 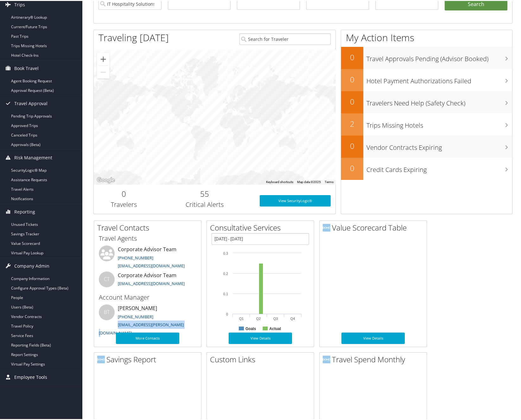 I want to click on text: Actual, so click(x=275, y=328).